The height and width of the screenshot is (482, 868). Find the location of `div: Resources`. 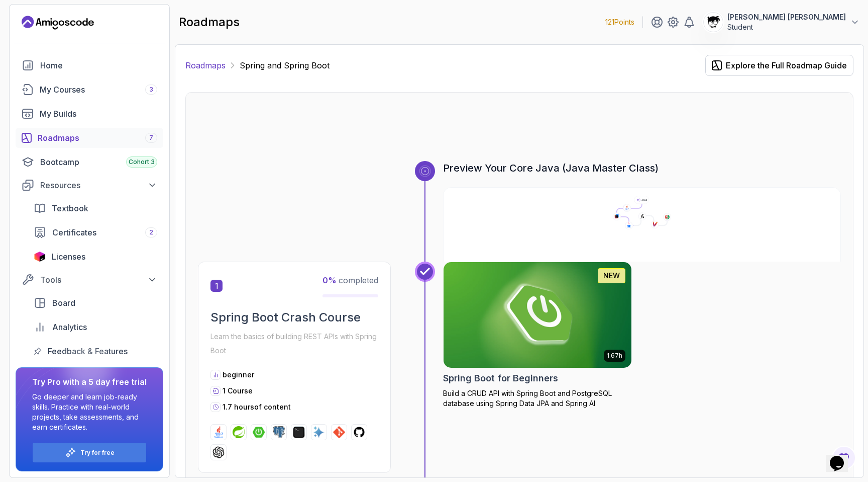

div: Resources is located at coordinates (99, 185).